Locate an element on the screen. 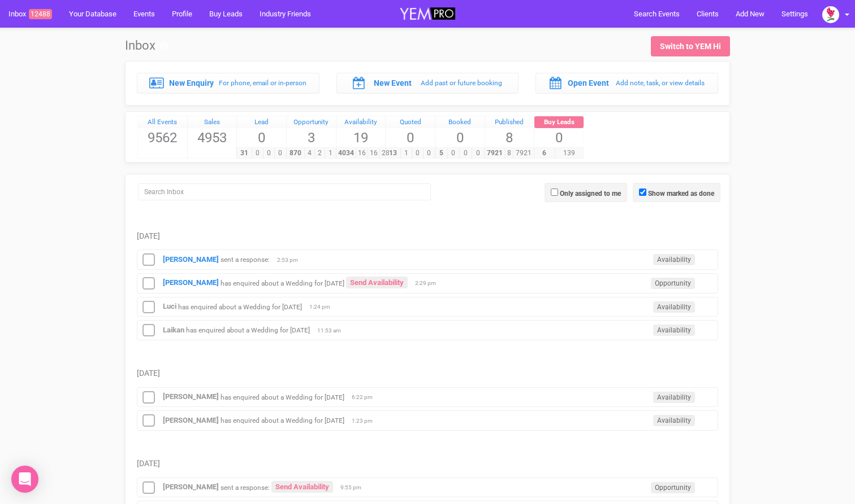 The height and width of the screenshot is (504, 855). span: 4 is located at coordinates (309, 153).